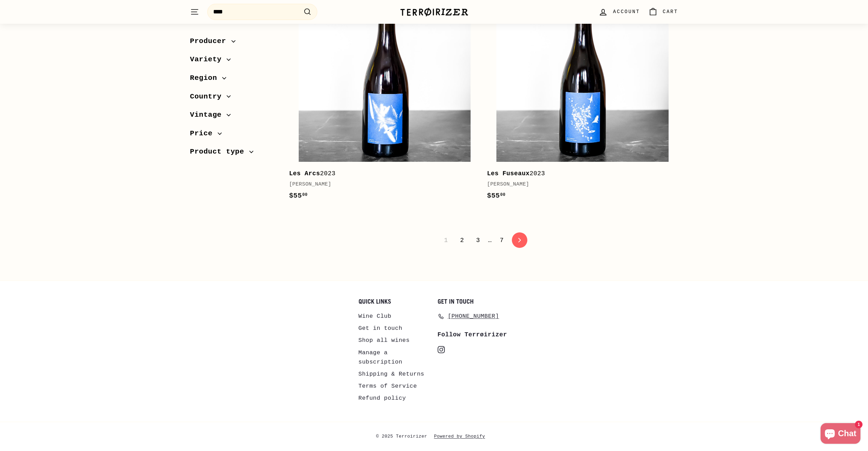 The height and width of the screenshot is (451, 868). I want to click on span: Price, so click(204, 133).